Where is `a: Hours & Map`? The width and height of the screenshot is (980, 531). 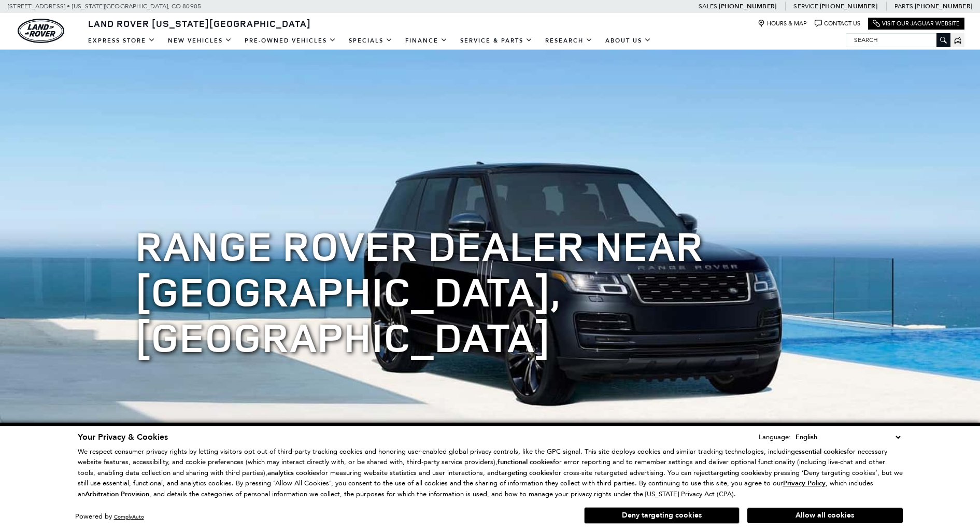 a: Hours & Map is located at coordinates (782, 23).